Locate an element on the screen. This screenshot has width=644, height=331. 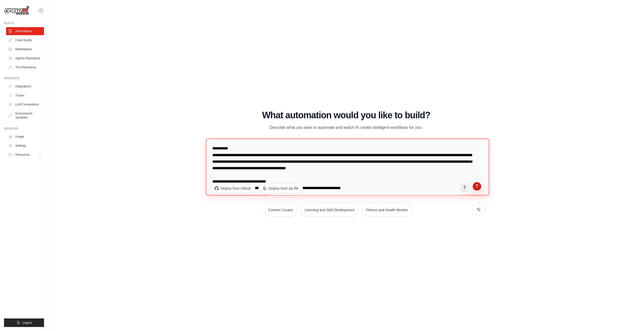
a: Integrations is located at coordinates (25, 86).